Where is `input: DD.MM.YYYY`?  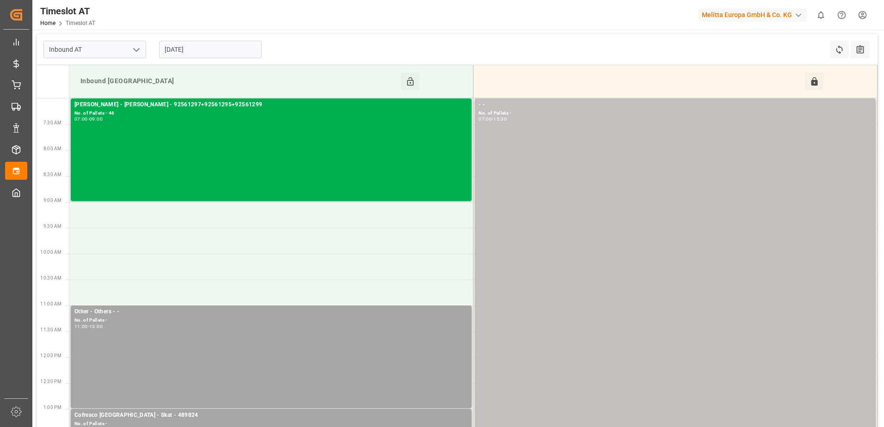
input: DD.MM.YYYY is located at coordinates (210, 49).